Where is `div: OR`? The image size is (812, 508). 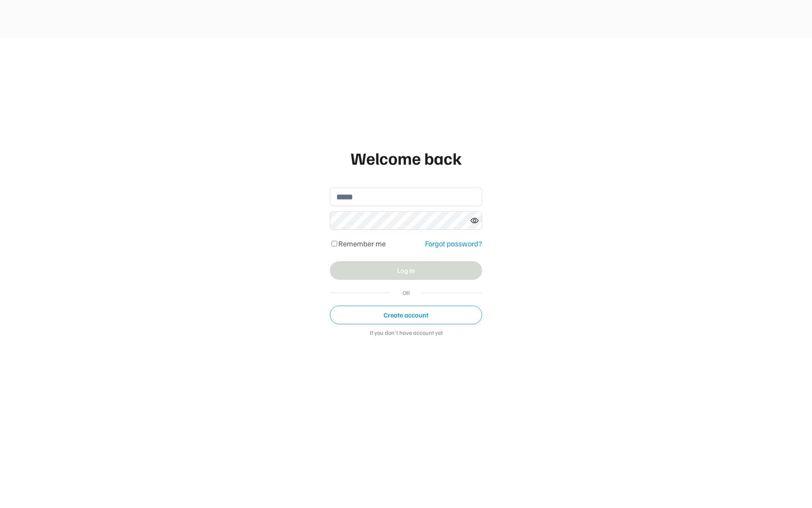
div: OR is located at coordinates (406, 292).